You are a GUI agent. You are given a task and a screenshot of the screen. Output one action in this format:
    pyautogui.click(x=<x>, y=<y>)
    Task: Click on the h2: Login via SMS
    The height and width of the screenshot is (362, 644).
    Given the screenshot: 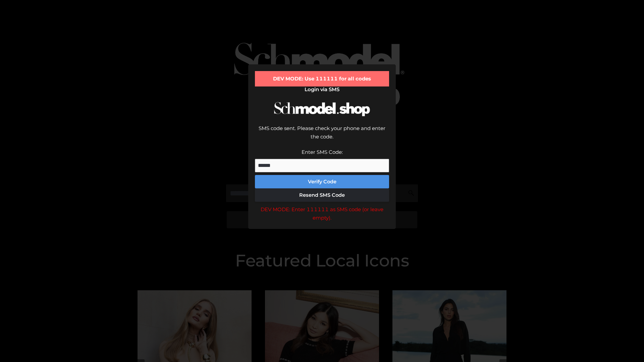 What is the action you would take?
    pyautogui.click(x=322, y=90)
    